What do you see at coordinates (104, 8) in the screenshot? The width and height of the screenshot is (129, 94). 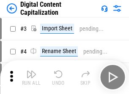 I see `img: Support` at bounding box center [104, 8].